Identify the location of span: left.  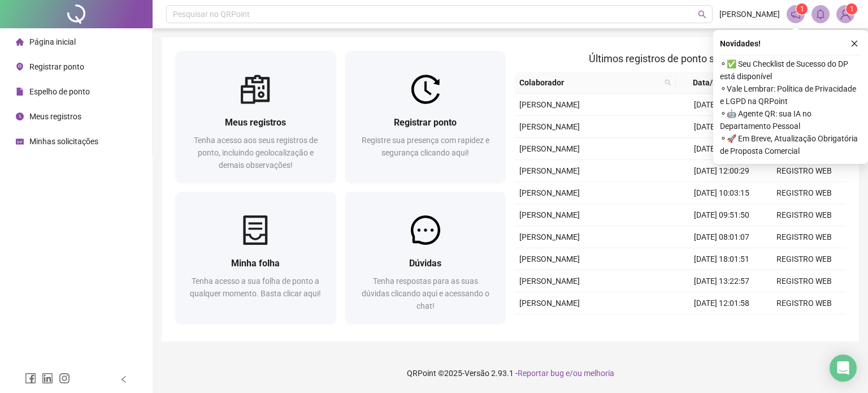
(124, 380).